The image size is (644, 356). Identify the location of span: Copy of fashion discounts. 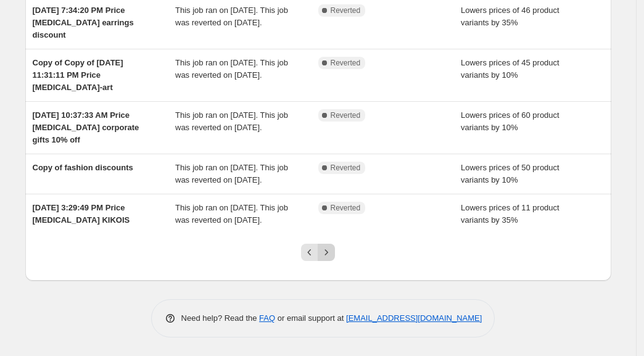
(82, 167).